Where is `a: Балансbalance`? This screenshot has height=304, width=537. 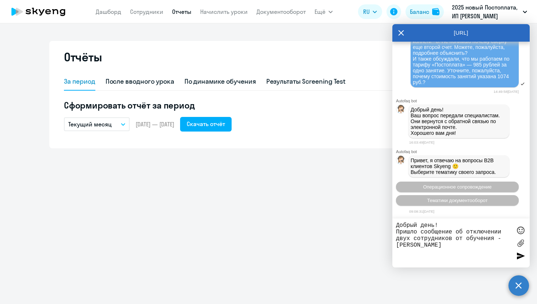 a: Балансbalance is located at coordinates (425, 12).